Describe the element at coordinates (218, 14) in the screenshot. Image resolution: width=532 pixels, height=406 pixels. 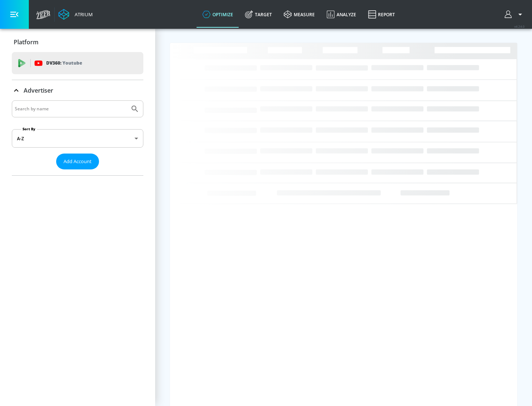
I see `a: optimize` at that location.